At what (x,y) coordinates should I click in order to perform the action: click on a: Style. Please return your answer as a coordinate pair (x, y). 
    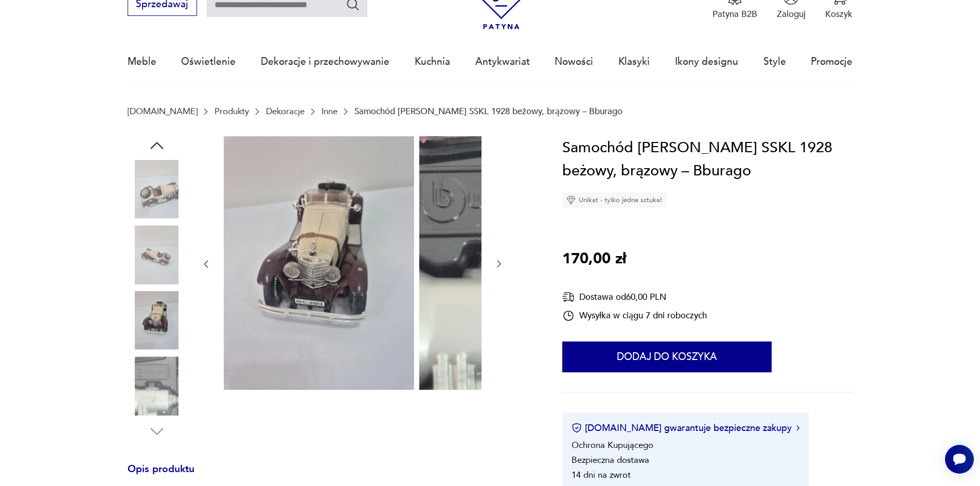
    Looking at the image, I should click on (775, 62).